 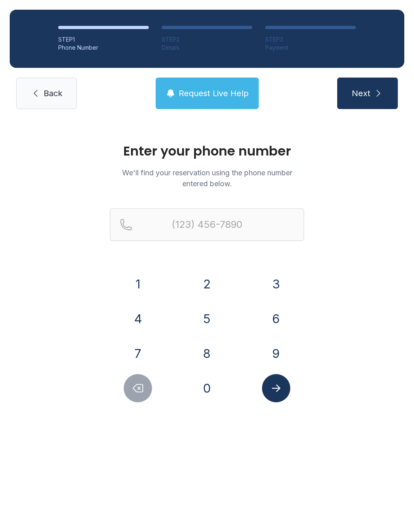 I want to click on span: Next, so click(x=361, y=93).